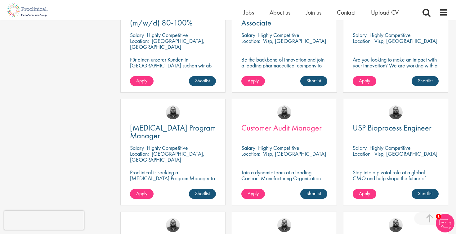 This screenshot has width=456, height=234. I want to click on a: About us, so click(280, 12).